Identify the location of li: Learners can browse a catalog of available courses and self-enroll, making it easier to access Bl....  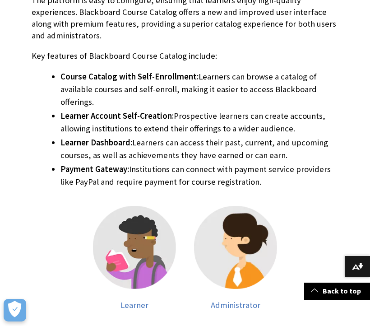
(200, 89).